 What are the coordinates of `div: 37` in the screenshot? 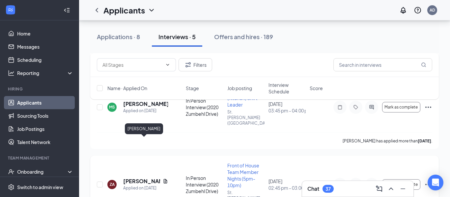 It's located at (328, 189).